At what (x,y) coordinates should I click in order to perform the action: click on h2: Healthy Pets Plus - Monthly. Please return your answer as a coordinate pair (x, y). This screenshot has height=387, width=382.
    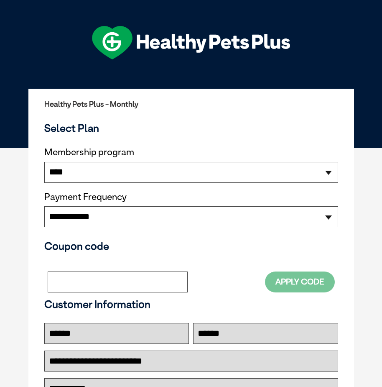
    Looking at the image, I should click on (191, 104).